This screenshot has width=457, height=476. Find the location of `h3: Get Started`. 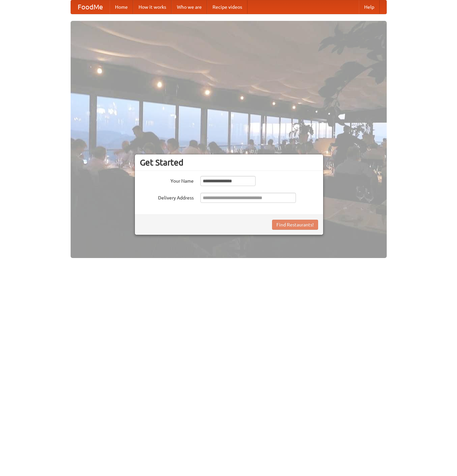

h3: Get Started is located at coordinates (229, 162).